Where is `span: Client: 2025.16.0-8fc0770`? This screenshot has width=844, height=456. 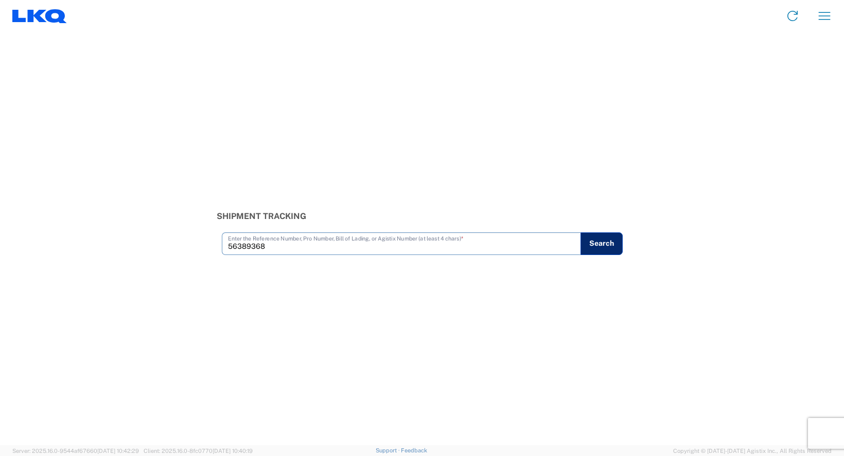
span: Client: 2025.16.0-8fc0770 is located at coordinates (198, 451).